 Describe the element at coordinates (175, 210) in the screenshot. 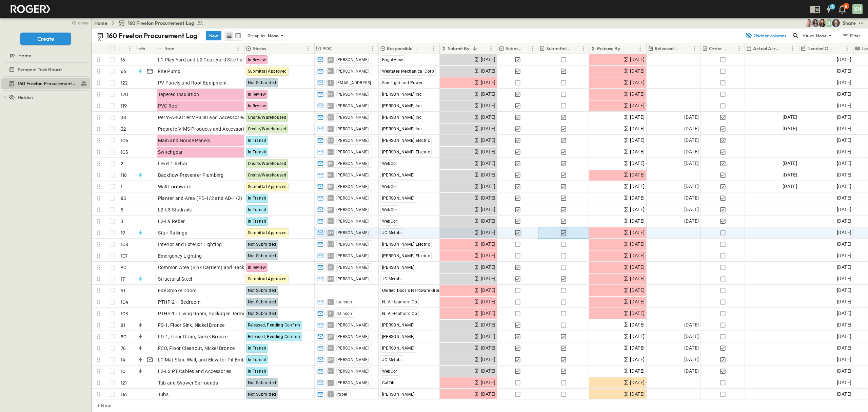

I see `span: L2-L3 Studrails` at that location.